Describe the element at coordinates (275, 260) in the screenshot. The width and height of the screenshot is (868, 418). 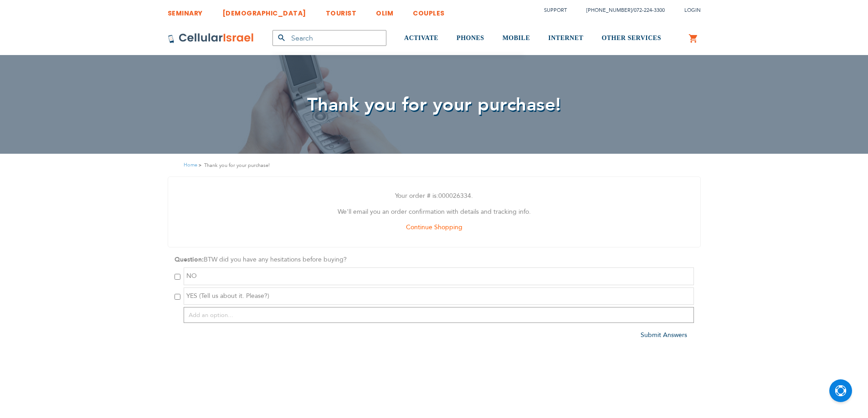
I see `span: BTW did you have any hesitations before buying?` at that location.